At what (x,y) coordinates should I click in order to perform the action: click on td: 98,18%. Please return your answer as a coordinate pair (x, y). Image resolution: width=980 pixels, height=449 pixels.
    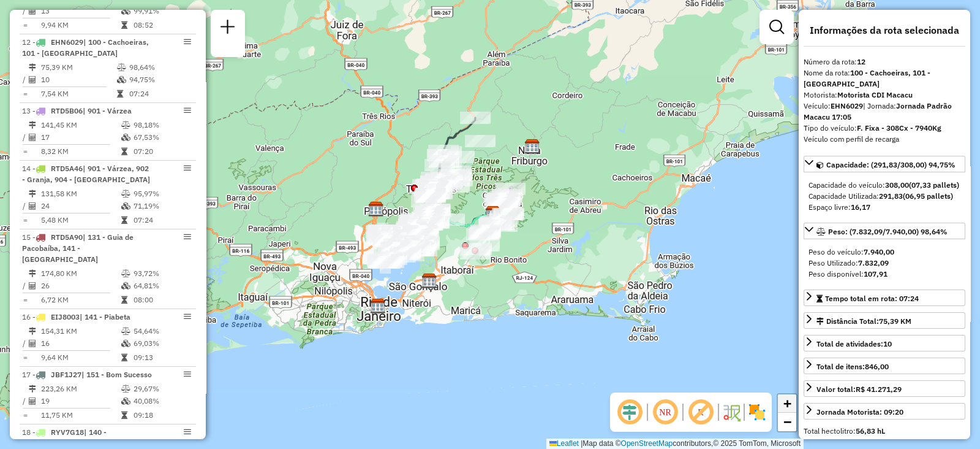
    Looking at the image, I should click on (162, 125).